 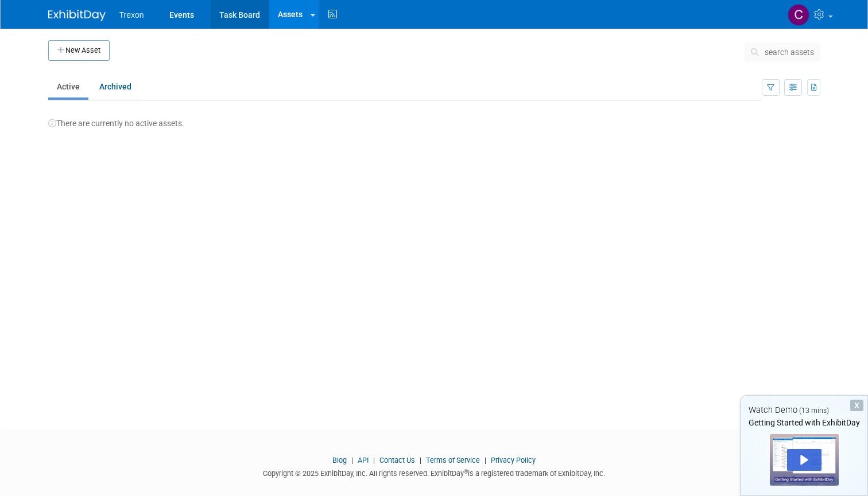 I want to click on div: Watch Demo, so click(x=804, y=410).